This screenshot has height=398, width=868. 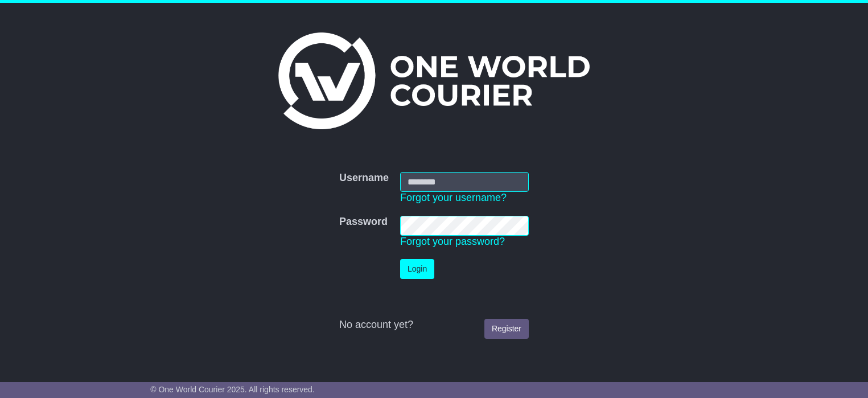 I want to click on div: No account yet?, so click(x=434, y=325).